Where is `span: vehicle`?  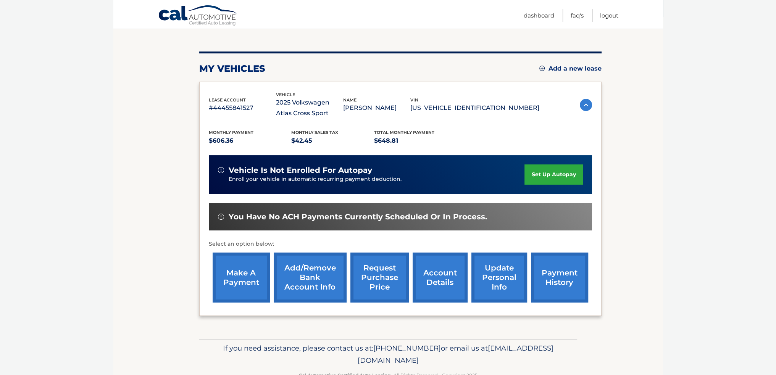
span: vehicle is located at coordinates (286, 95).